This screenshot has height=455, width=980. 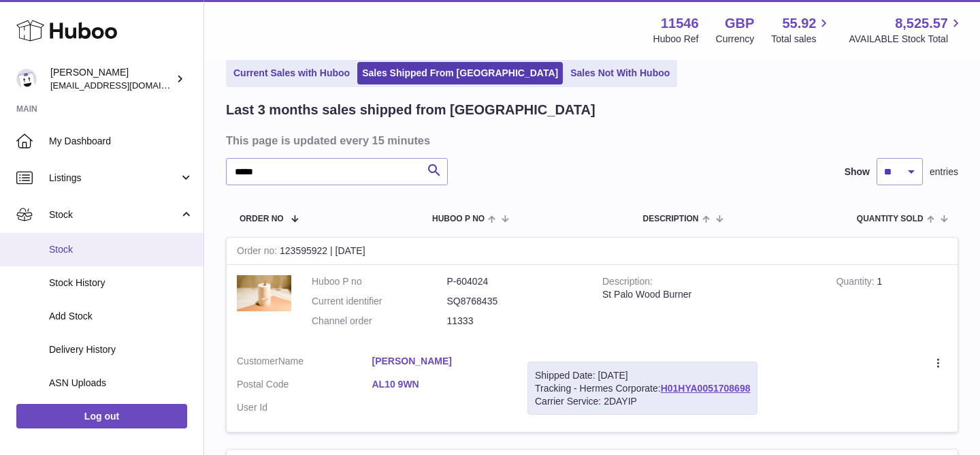 What do you see at coordinates (515, 321) in the screenshot?
I see `dd: 11333` at bounding box center [515, 321].